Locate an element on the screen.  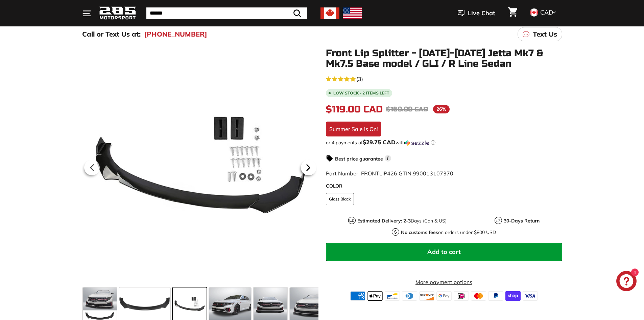
div: Summer Sale is On! is located at coordinates (353, 129).